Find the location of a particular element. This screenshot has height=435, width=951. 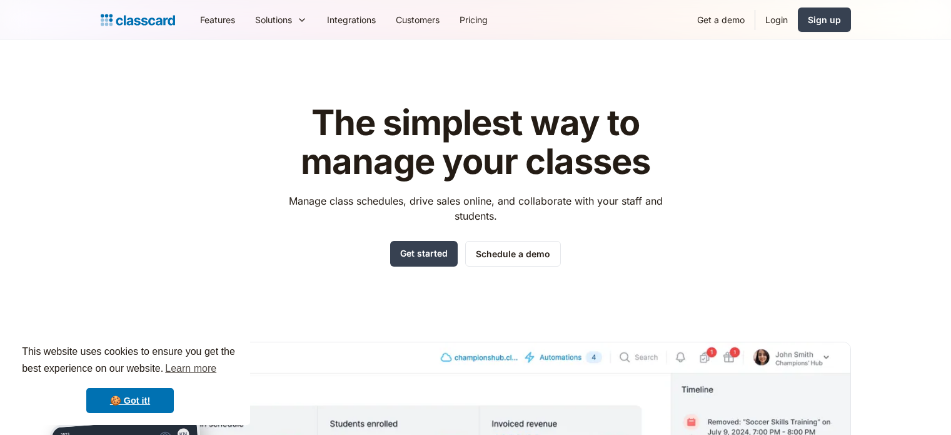

a: Features is located at coordinates (218, 19).